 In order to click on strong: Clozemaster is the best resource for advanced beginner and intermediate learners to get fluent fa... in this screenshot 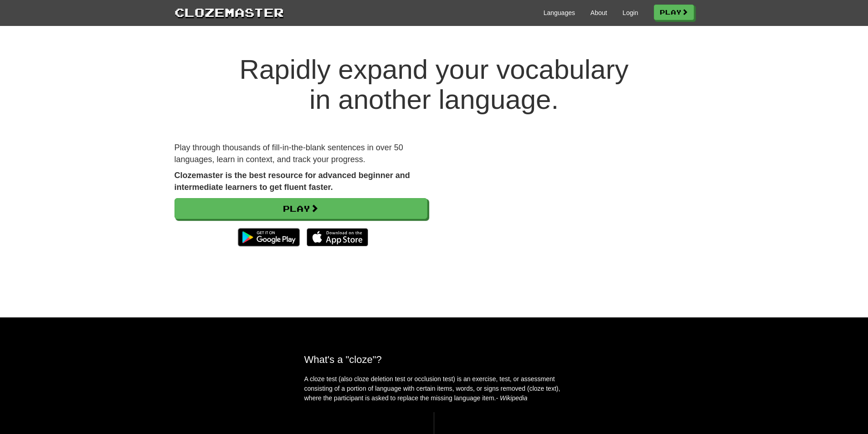, I will do `click(292, 181)`.